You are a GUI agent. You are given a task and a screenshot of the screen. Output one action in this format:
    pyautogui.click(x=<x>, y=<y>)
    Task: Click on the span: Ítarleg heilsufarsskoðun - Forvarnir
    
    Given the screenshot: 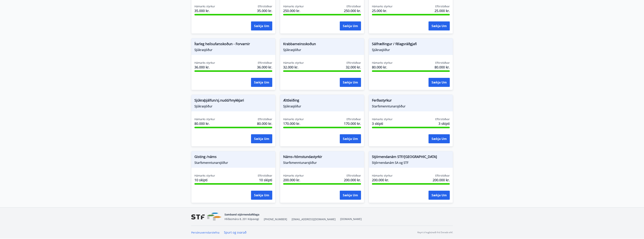 What is the action you would take?
    pyautogui.click(x=234, y=44)
    